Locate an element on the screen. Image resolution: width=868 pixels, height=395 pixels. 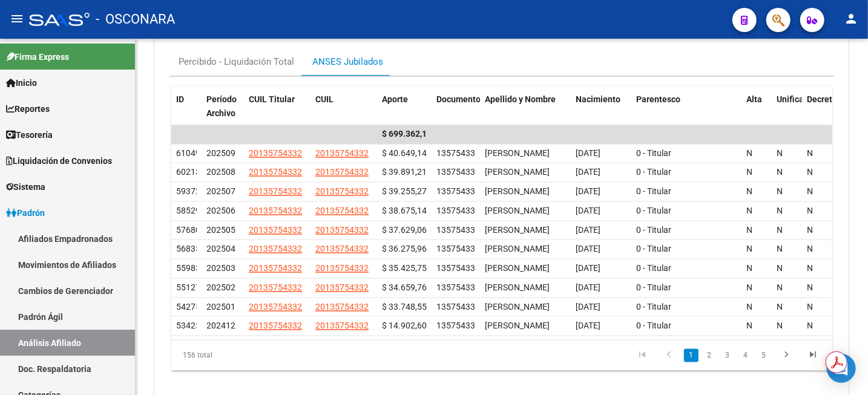
datatable-header-cell: Unificacion is located at coordinates (787, 106).